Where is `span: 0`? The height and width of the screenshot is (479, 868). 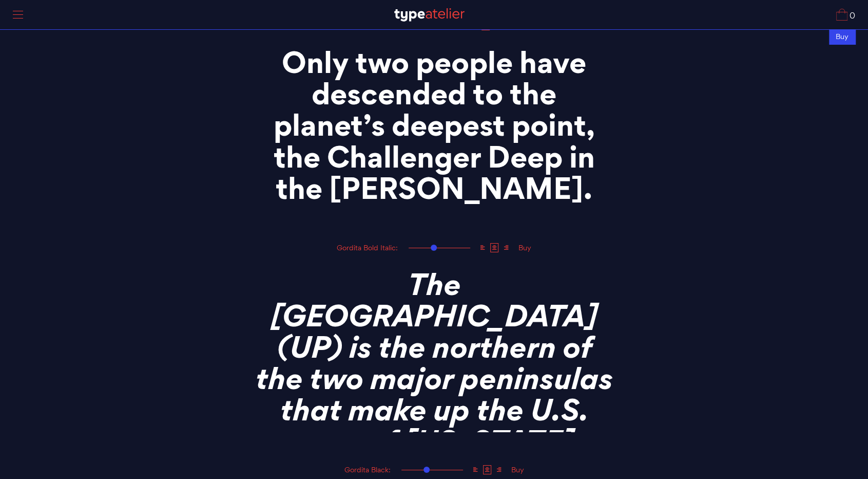
span: 0 is located at coordinates (851, 16).